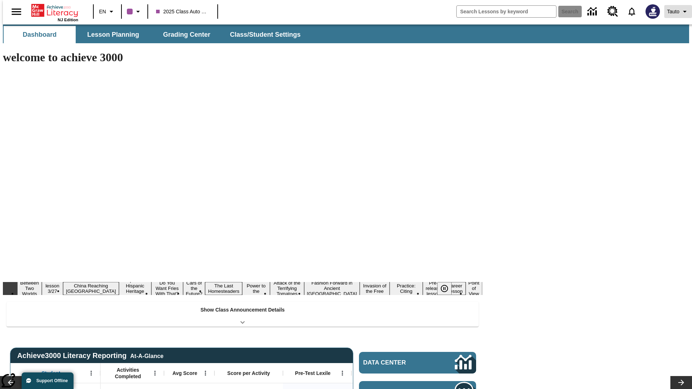 Image resolution: width=692 pixels, height=389 pixels. Describe the element at coordinates (147, 356) in the screenshot. I see `div: At-A-Glance` at that location.